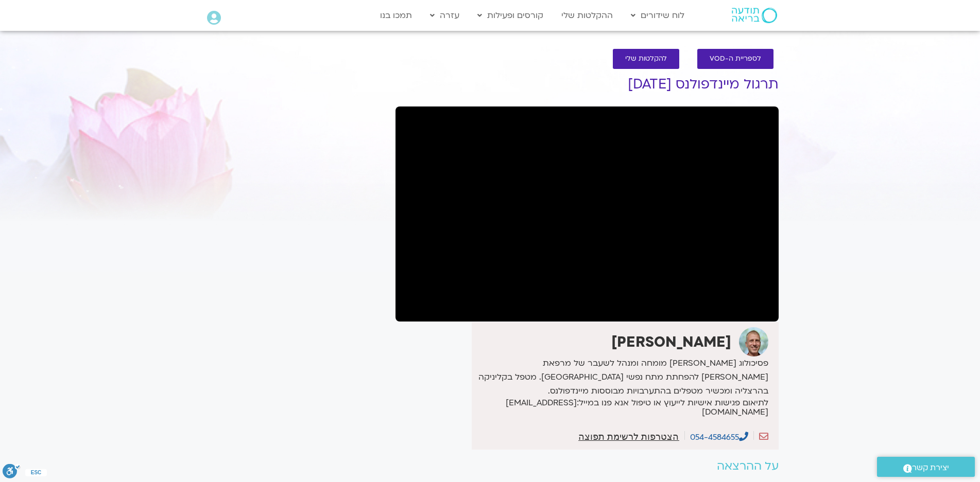 The width and height of the screenshot is (980, 482). What do you see at coordinates (629, 437) in the screenshot?
I see `span: הצטרפות לרשימת תפוצה` at bounding box center [629, 437].